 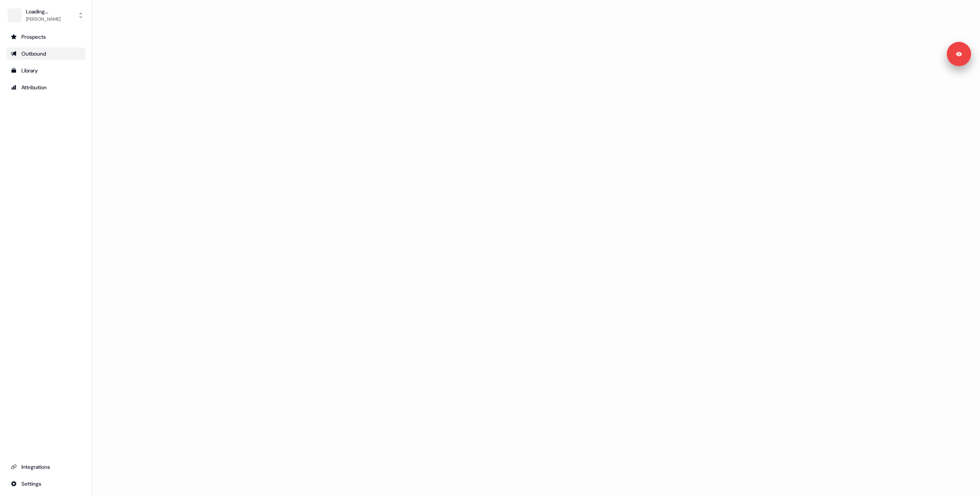 I want to click on div: Outbound, so click(x=45, y=54).